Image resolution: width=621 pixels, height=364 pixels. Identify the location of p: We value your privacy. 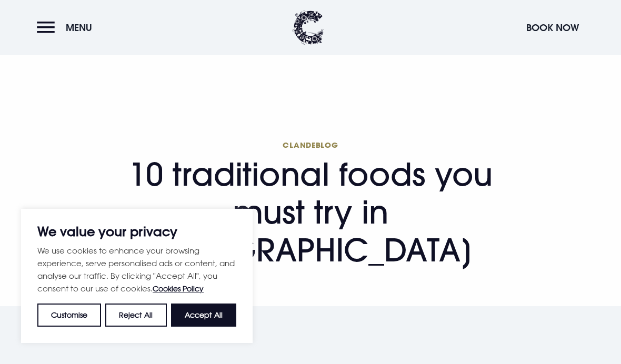
(137, 232).